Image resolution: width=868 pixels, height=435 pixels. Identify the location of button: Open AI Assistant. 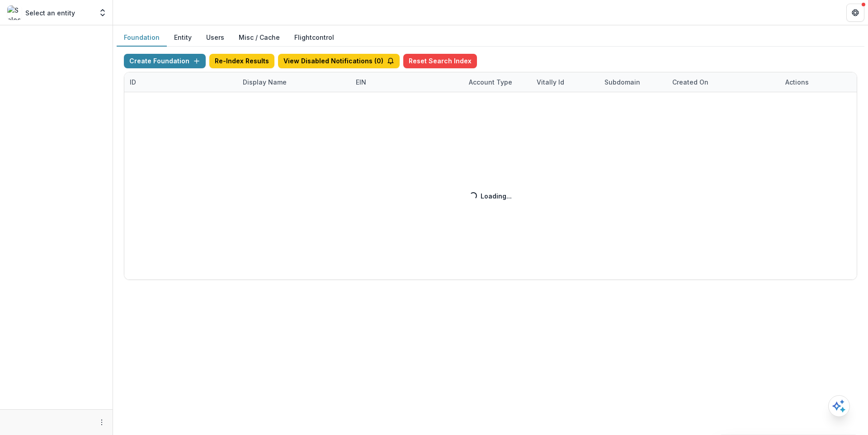
(839, 406).